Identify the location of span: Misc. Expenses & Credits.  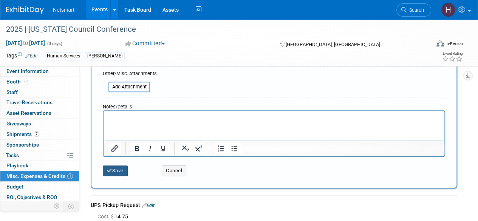
(40, 176).